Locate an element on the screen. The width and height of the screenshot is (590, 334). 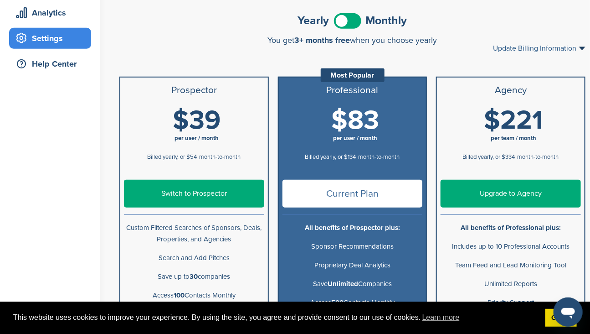
a: Update Billing Information is located at coordinates (539, 48).